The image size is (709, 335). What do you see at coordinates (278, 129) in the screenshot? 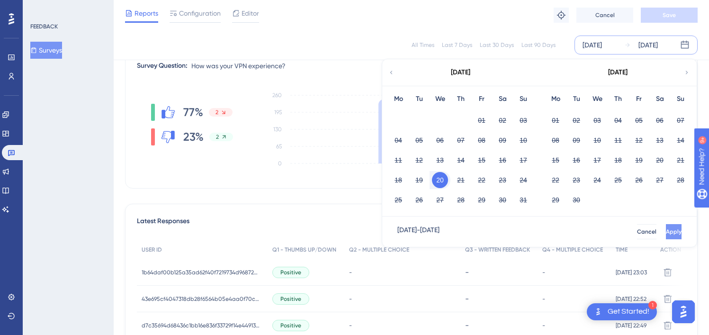
I see `tspan: 130` at bounding box center [278, 129].